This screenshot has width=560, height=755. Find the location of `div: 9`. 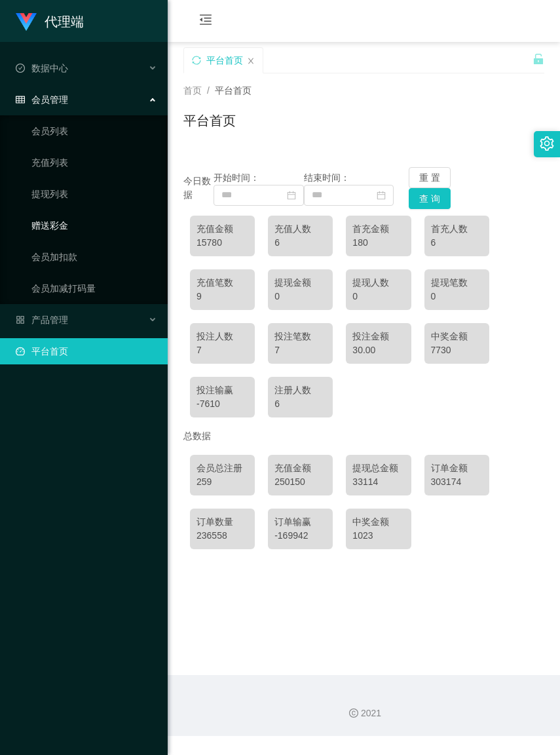

div: 9 is located at coordinates (222, 296).